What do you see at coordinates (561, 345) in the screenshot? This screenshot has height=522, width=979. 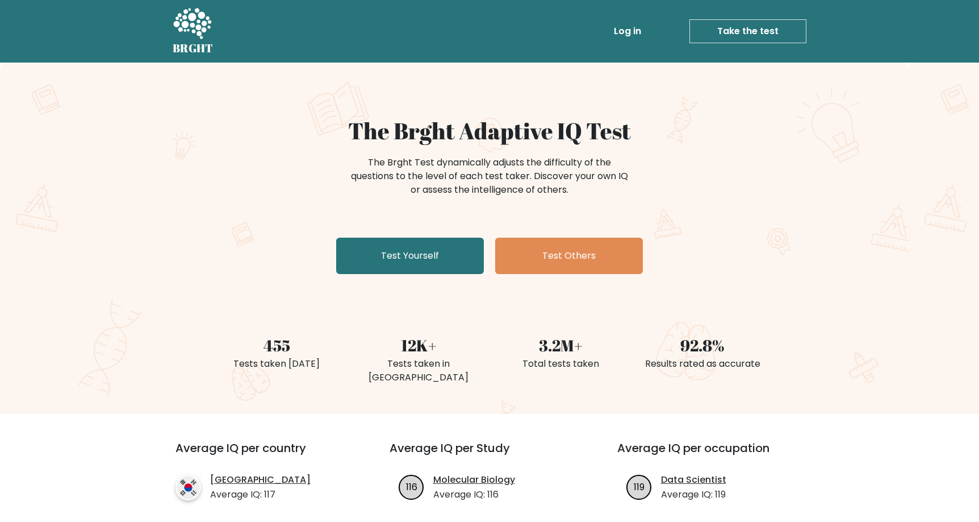 I see `div: 3.2M+` at bounding box center [561, 345].